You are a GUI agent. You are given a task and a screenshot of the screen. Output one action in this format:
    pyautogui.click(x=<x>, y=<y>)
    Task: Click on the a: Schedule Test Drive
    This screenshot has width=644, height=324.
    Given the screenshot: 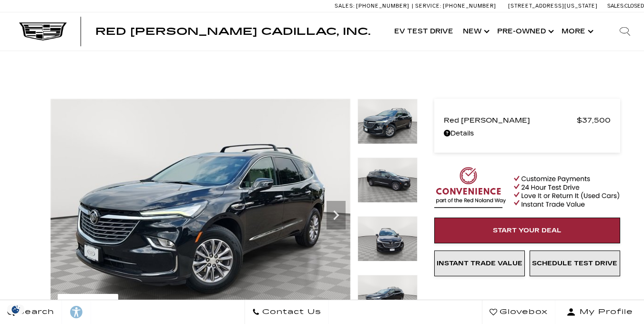 What is the action you would take?
    pyautogui.click(x=575, y=263)
    